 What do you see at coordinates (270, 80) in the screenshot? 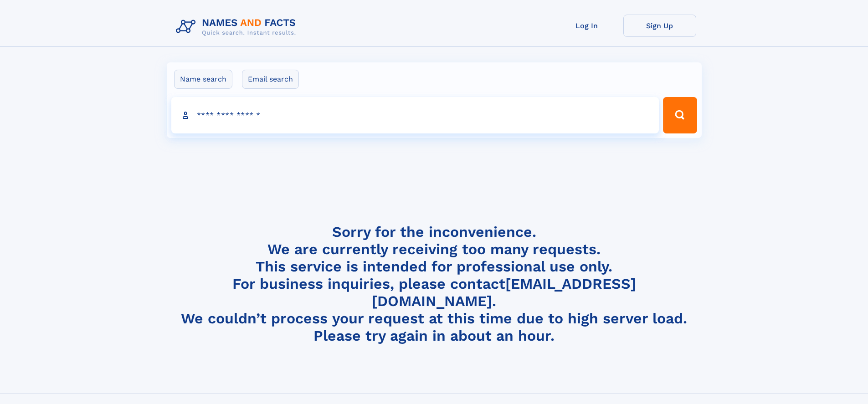
I see `label: Email search` at bounding box center [270, 80].